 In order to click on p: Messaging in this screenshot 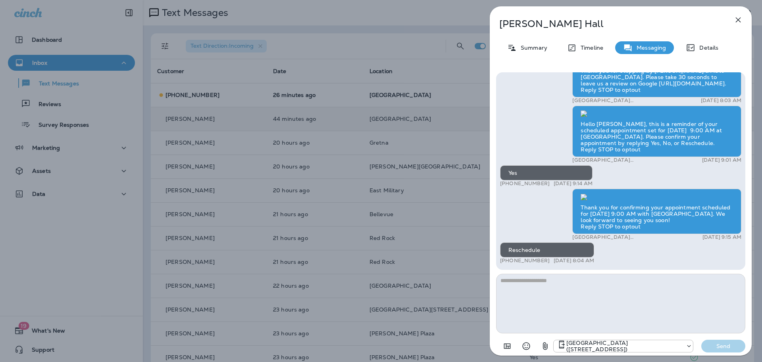, I will do `click(649, 48)`.